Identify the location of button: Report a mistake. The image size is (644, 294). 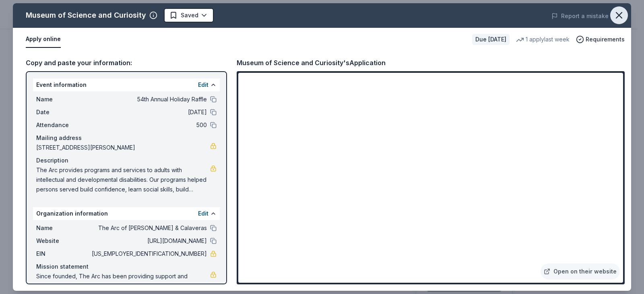
(580, 16).